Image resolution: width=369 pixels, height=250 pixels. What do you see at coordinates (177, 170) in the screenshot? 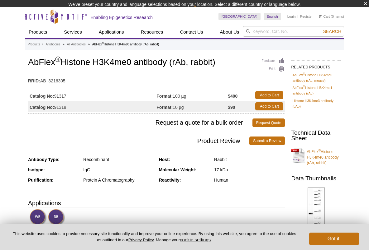
I see `strong: Molecular Weight:` at bounding box center [177, 170].